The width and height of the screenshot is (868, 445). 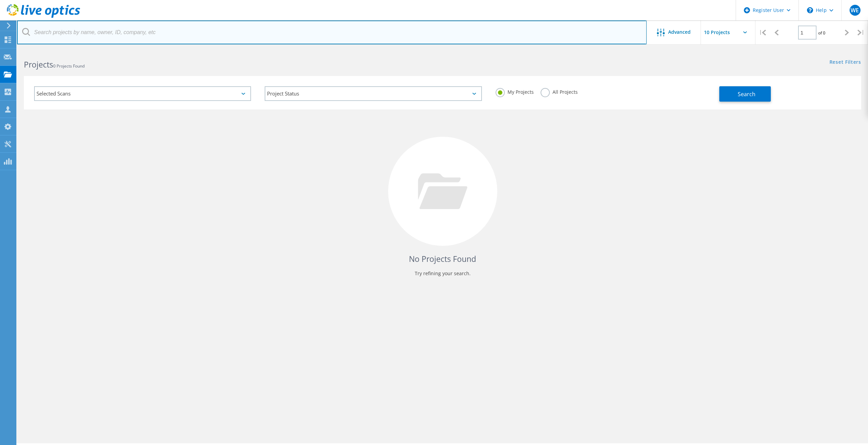 What do you see at coordinates (332, 32) in the screenshot?
I see `input: Search projects by name, owner, ID, company, etc` at bounding box center [332, 32].